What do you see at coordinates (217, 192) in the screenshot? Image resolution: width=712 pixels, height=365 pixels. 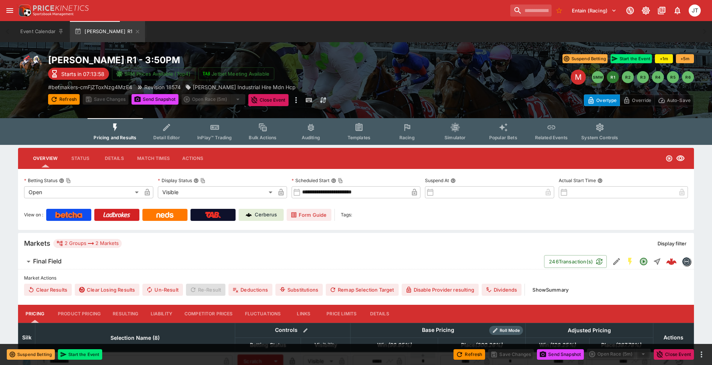 I see `div: Visible` at bounding box center [217, 192].